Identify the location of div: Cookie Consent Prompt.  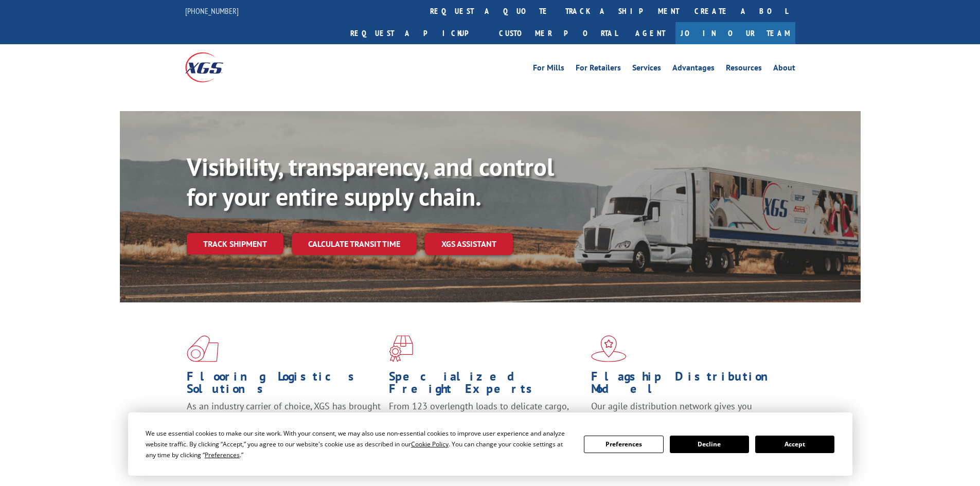
(490, 444).